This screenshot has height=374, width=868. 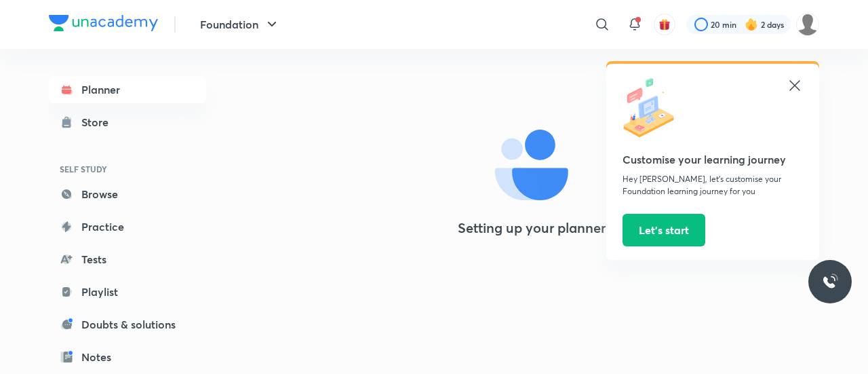 I want to click on h6: SELF STUDY, so click(x=128, y=169).